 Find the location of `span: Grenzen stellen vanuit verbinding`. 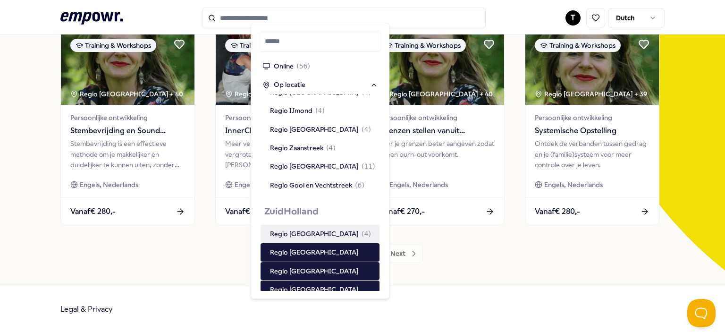

span: Grenzen stellen vanuit verbinding is located at coordinates (437, 131).